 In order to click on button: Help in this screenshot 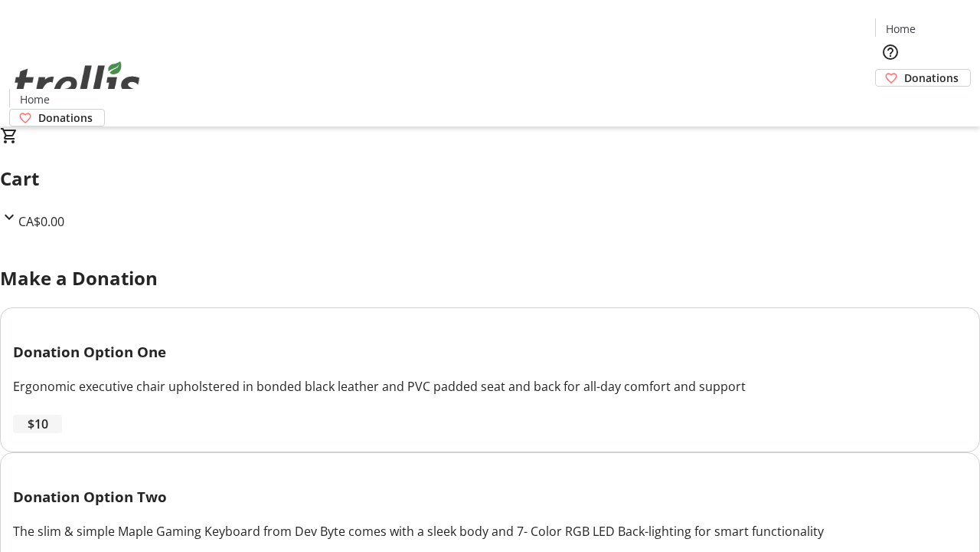, I will do `click(890, 52)`.